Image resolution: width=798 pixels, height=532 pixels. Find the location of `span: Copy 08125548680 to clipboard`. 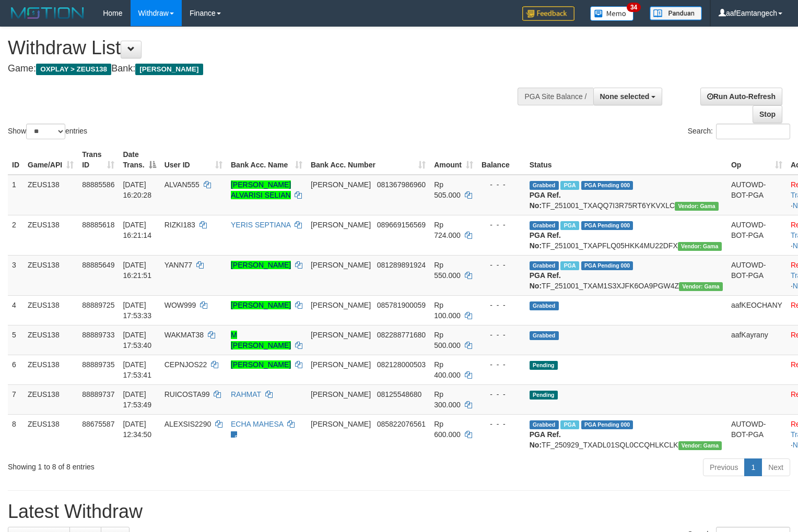

span: Copy 08125548680 to clipboard is located at coordinates (399, 394).